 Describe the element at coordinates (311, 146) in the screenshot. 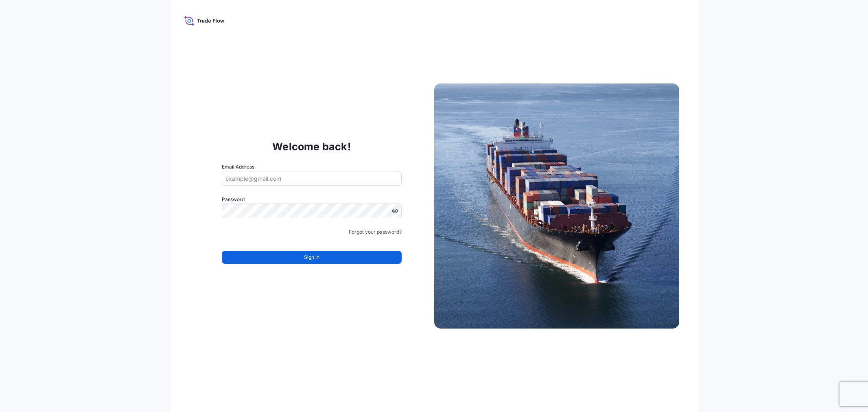

I see `p: Welcome back!` at that location.